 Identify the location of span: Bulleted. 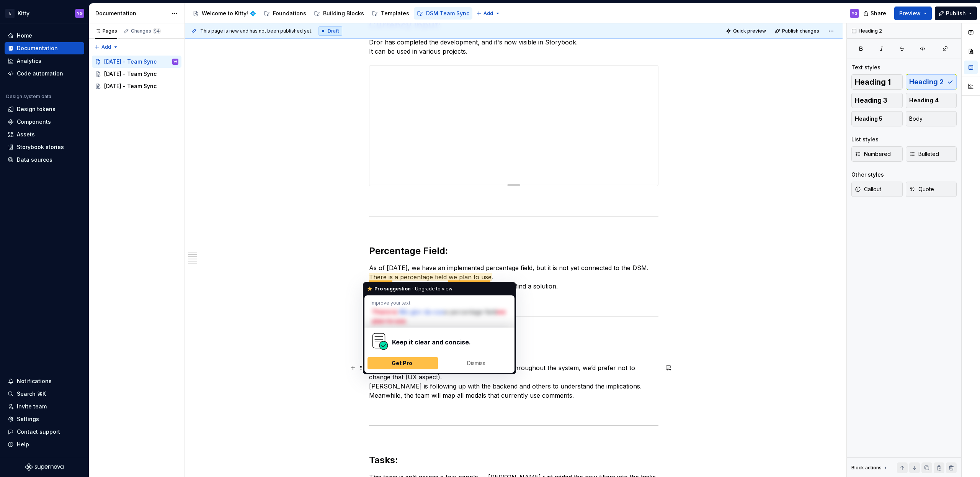
(925, 154).